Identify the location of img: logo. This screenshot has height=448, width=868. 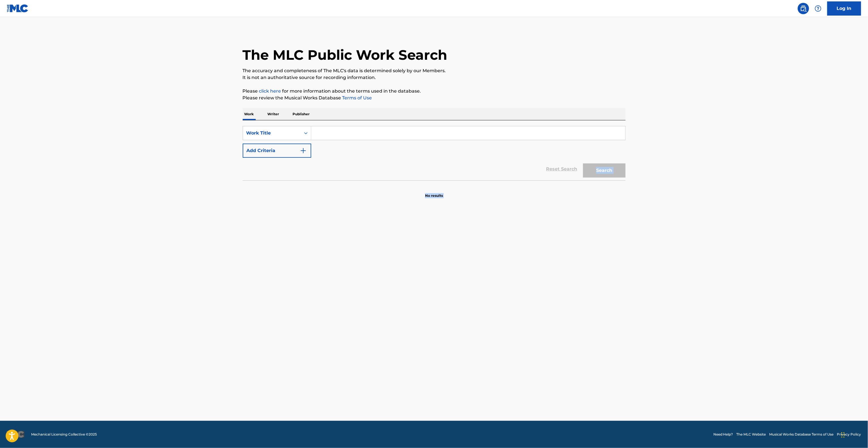
(15, 435).